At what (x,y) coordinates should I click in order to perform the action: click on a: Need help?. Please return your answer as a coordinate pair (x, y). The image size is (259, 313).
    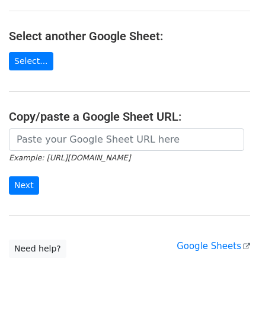
    Looking at the image, I should click on (37, 249).